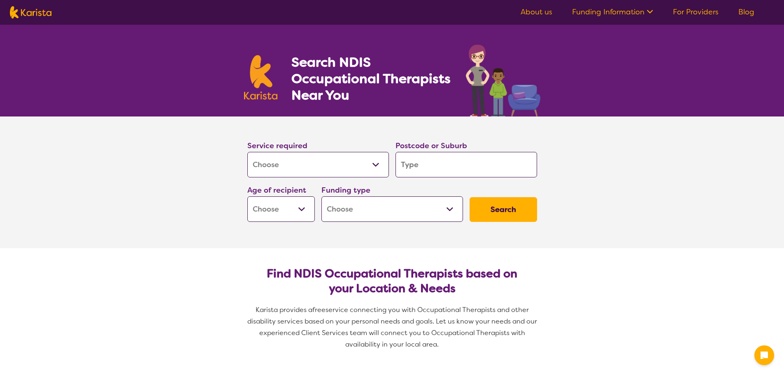  What do you see at coordinates (612, 12) in the screenshot?
I see `a: Funding Information` at bounding box center [612, 12].